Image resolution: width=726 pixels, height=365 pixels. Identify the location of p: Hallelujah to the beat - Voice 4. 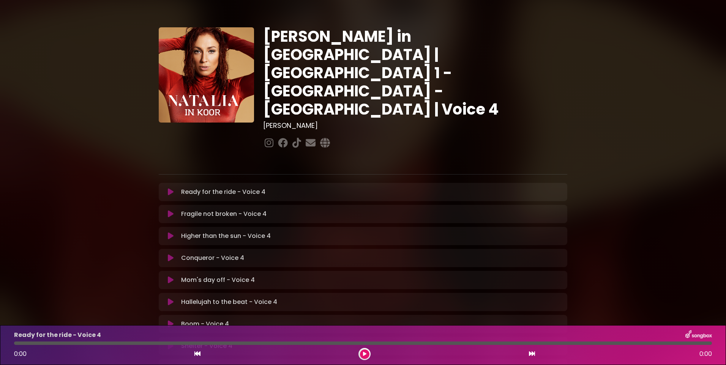
(229, 302).